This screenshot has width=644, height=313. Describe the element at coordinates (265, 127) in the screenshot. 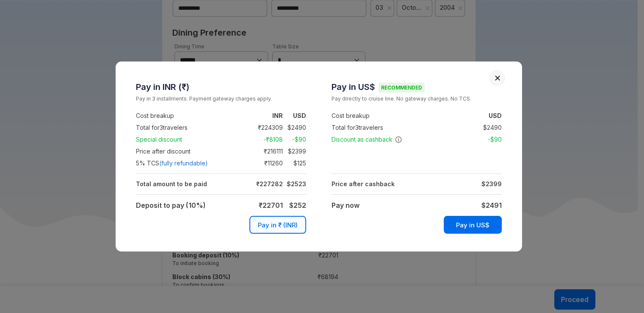

I see `td: ₹ 224309` at that location.